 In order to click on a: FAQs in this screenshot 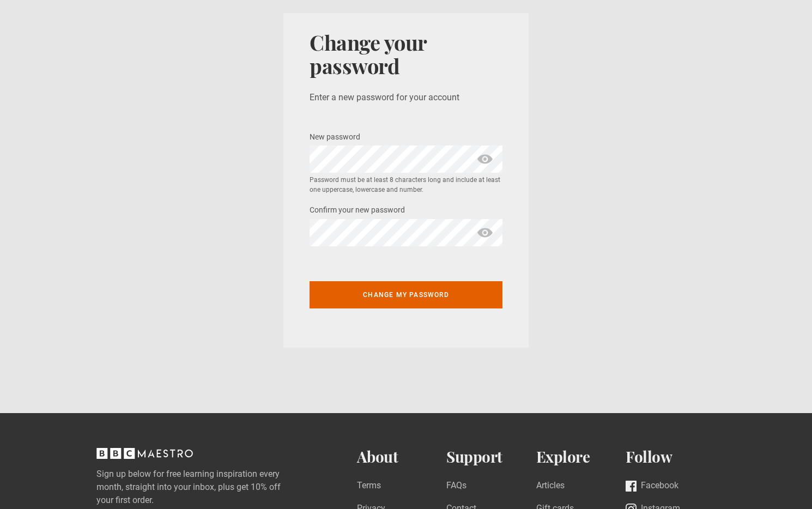, I will do `click(456, 486)`.